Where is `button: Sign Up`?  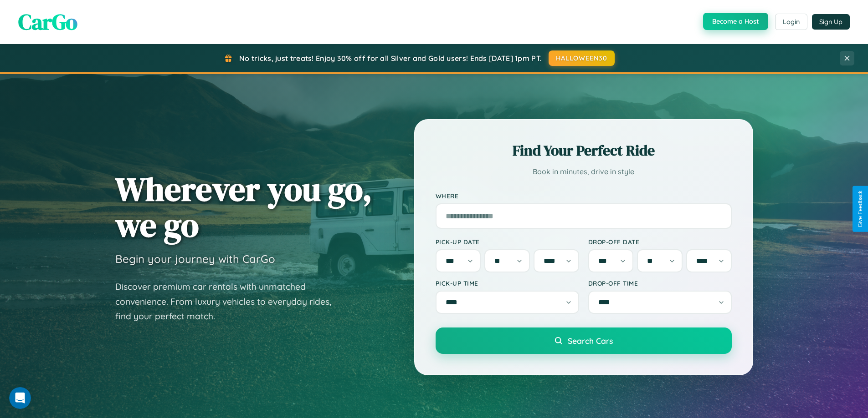 button: Sign Up is located at coordinates (831, 22).